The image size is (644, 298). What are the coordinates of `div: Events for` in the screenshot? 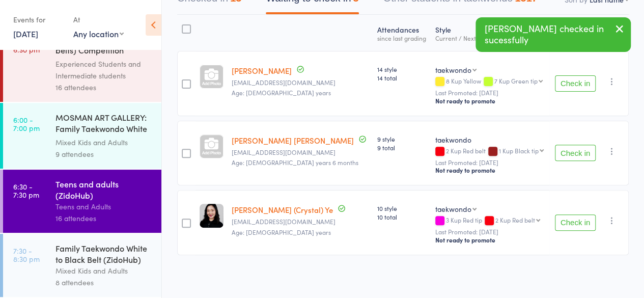 It's located at (38, 20).